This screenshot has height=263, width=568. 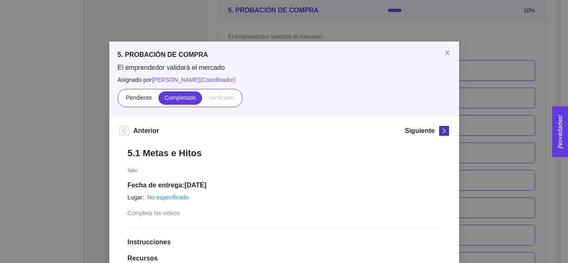 I want to click on h1: Recursos, so click(x=284, y=258).